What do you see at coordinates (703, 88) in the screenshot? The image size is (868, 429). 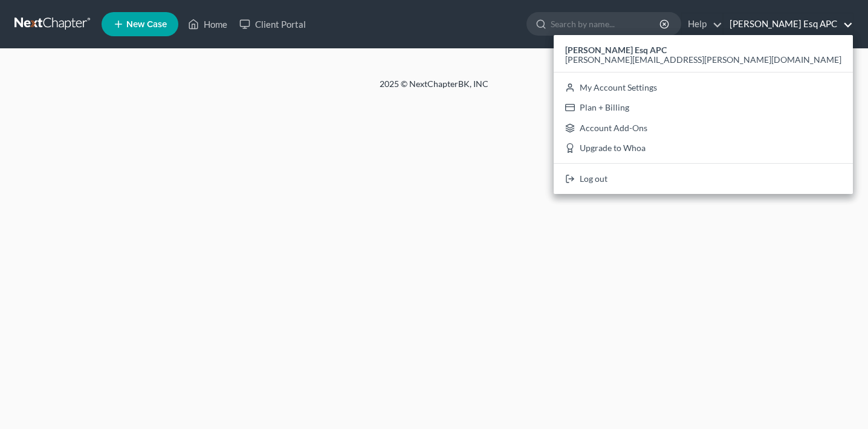 I see `a: My Account Settings` at bounding box center [703, 88].